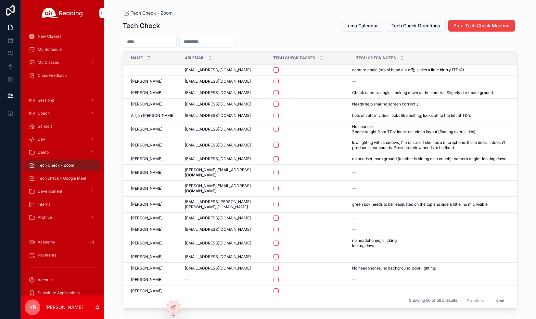  I want to click on a: No headphones, no background, poor lighting., so click(431, 268).